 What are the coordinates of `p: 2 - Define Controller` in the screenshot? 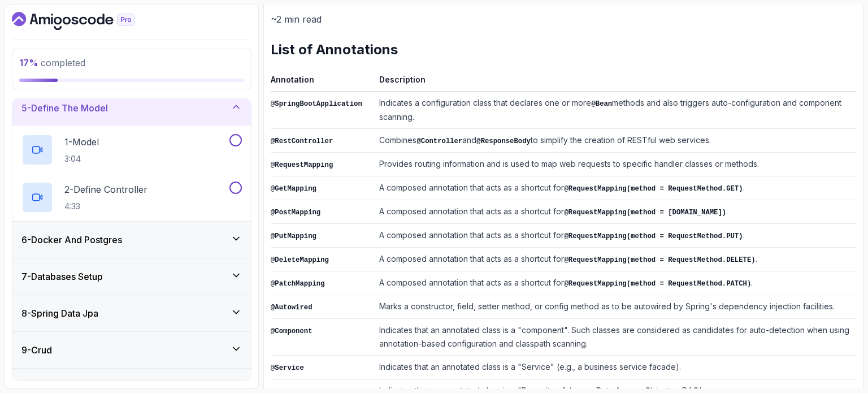 It's located at (106, 189).